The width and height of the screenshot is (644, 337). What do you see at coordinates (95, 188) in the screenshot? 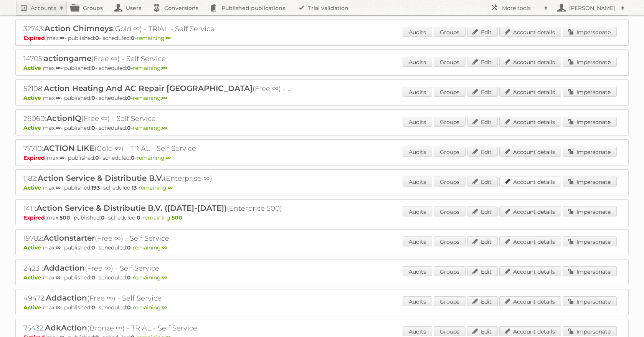
I see `strong: 193` at bounding box center [95, 188].